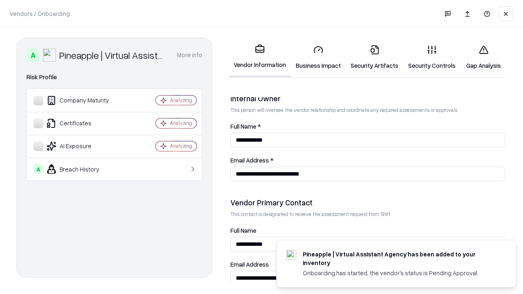 The width and height of the screenshot is (523, 294). What do you see at coordinates (49, 55) in the screenshot?
I see `img: Pineapple | Virtual Assistant Agency` at bounding box center [49, 55].